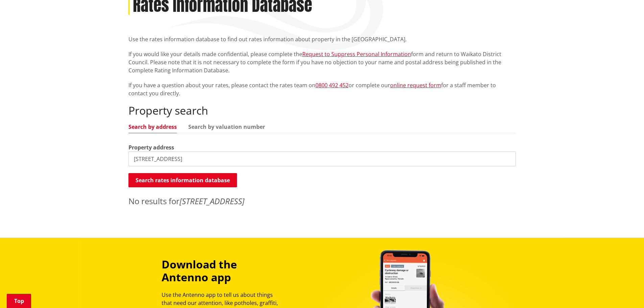 The image size is (644, 308). I want to click on p: If you have a question about your rates, please contact the rates team on or complete our for a s..., so click(322, 89).